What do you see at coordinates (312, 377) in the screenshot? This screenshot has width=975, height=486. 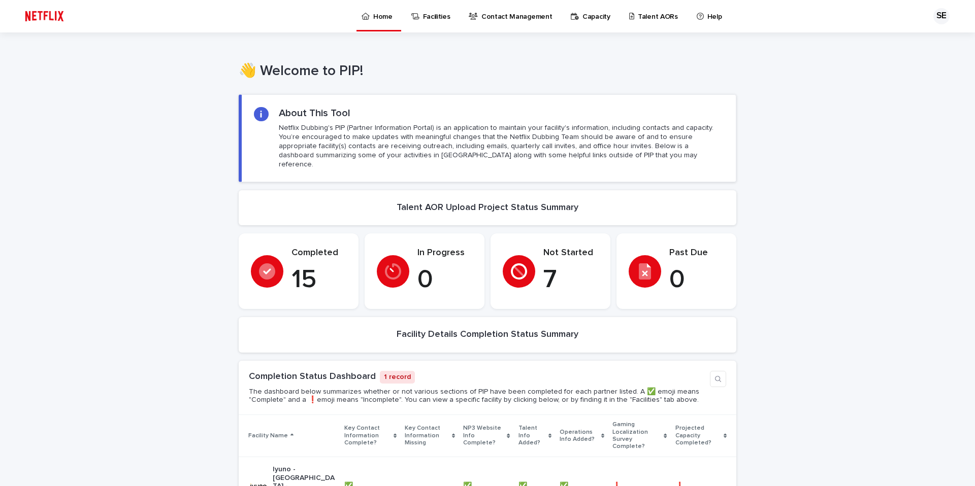 I see `a: Completion Status Dashboard` at bounding box center [312, 377].